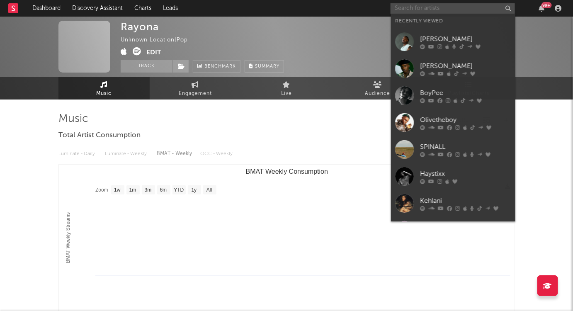 This screenshot has height=311, width=573. I want to click on a: Kehlani, so click(453, 203).